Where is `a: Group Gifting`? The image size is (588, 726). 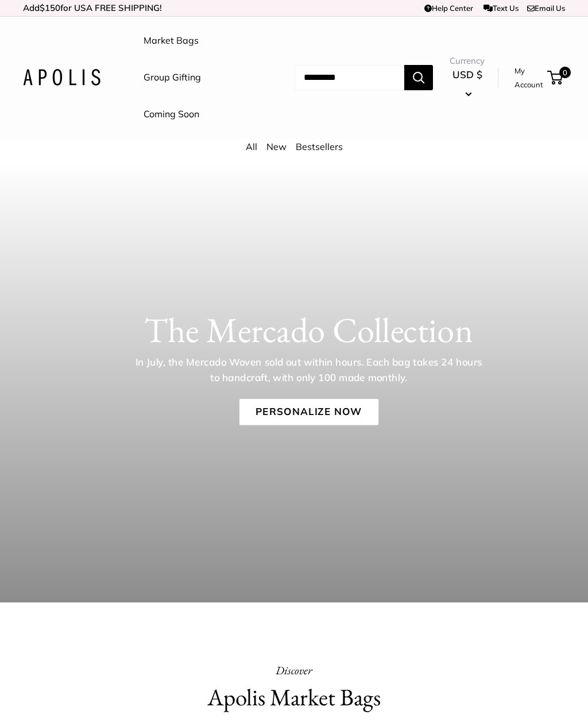
a: Group Gifting is located at coordinates (172, 77).